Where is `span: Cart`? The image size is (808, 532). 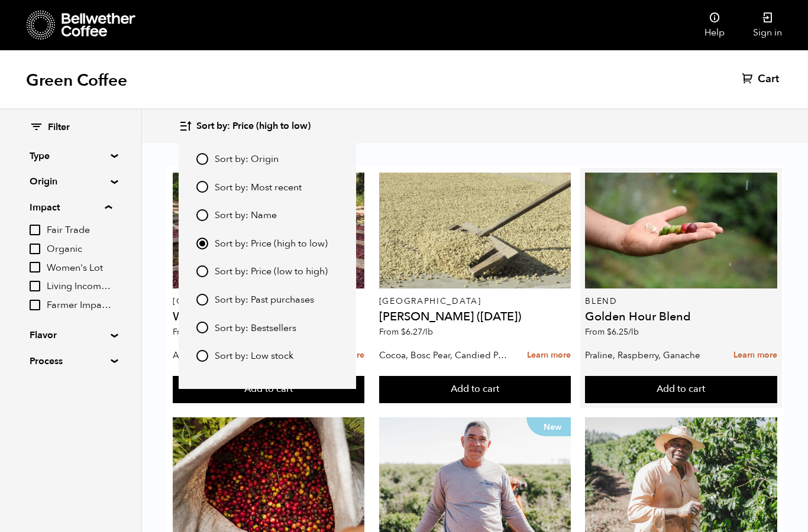
span: Cart is located at coordinates (769, 79).